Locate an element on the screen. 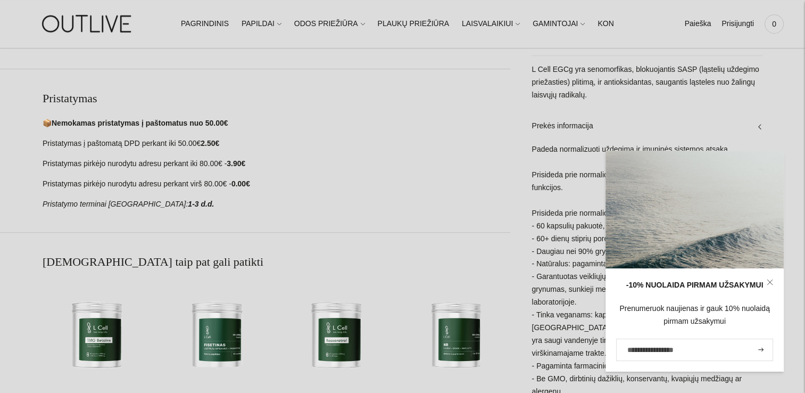 Image resolution: width=805 pixels, height=393 pixels. a: KONTAKTAI is located at coordinates (618, 24).